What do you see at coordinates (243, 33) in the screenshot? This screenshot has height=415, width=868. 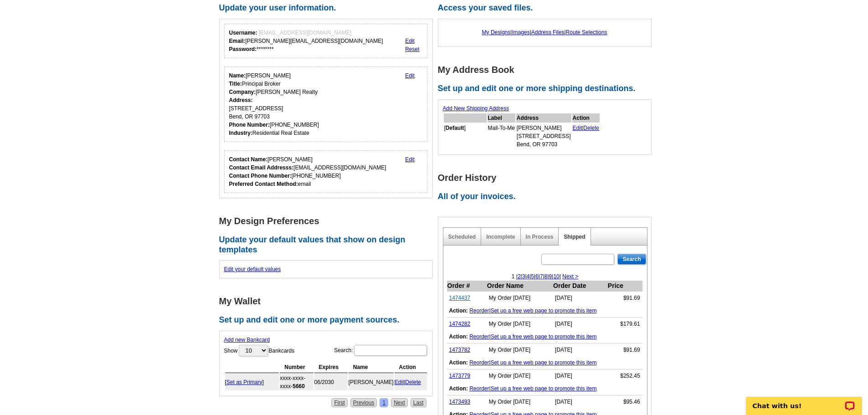 I see `strong: Username:` at bounding box center [243, 33].